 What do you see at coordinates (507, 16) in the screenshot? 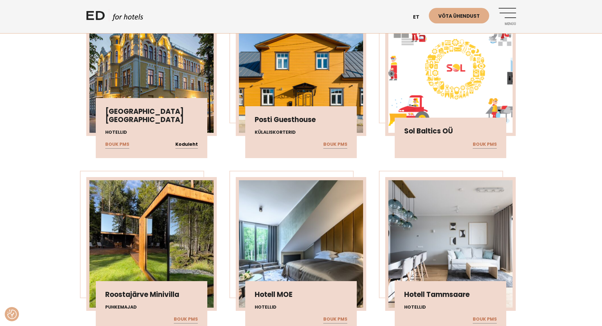
I see `a: Menüü` at bounding box center [507, 16].